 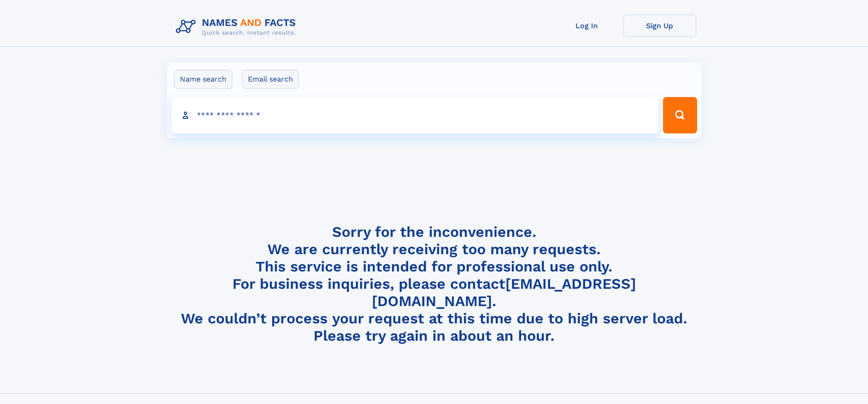 What do you see at coordinates (203, 80) in the screenshot?
I see `label: Name search` at bounding box center [203, 80].